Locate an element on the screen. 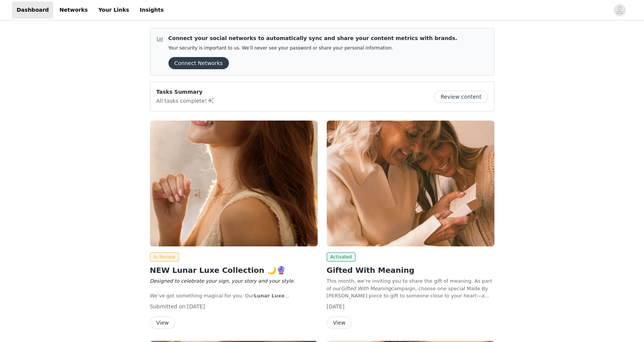  p: We’ve got something magical for you. Our is dropping 9/19 with AND . This launch leans into deepe... is located at coordinates (234, 296).